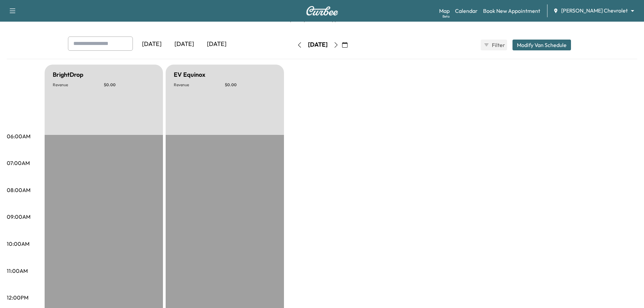 This screenshot has height=308, width=644. Describe the element at coordinates (498, 45) in the screenshot. I see `span: Filter` at that location.